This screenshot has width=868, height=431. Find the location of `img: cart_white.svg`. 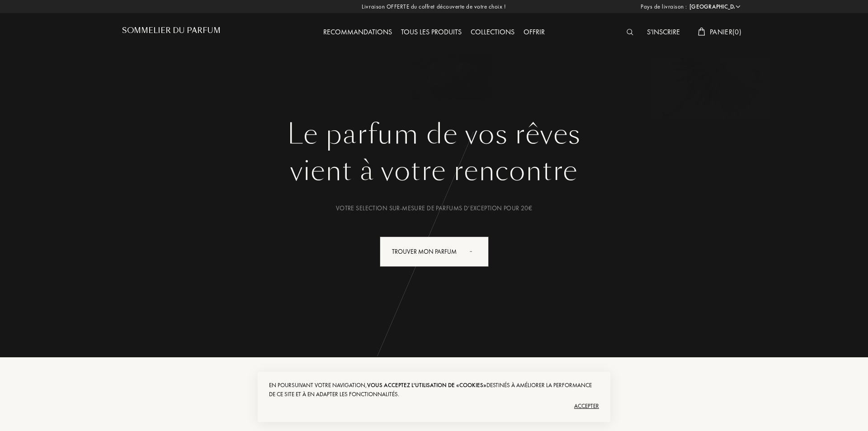

img: cart_white.svg is located at coordinates (702, 32).